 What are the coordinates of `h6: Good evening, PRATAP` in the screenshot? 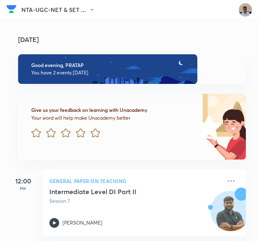 It's located at (132, 65).